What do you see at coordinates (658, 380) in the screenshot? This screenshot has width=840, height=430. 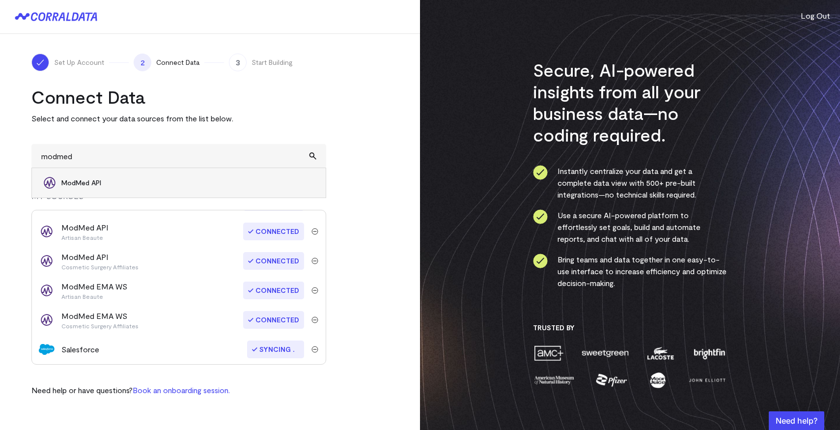 I see `img: moon-juice-c312e729.png` at bounding box center [658, 380].